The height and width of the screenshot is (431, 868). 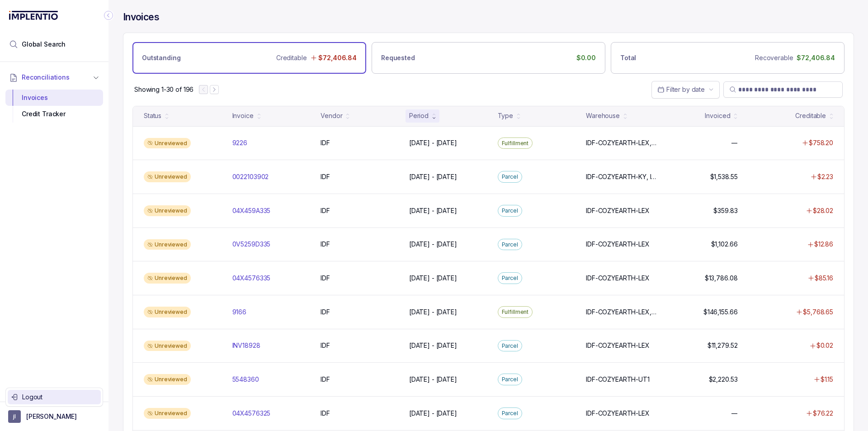 What do you see at coordinates (243, 116) in the screenshot?
I see `div: Invoice` at bounding box center [243, 116].